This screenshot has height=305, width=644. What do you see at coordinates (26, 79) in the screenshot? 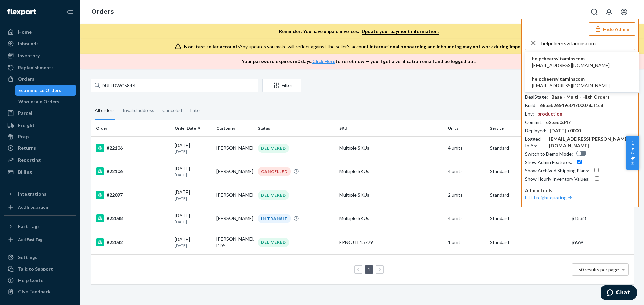
I see `div: Orders` at bounding box center [26, 79].